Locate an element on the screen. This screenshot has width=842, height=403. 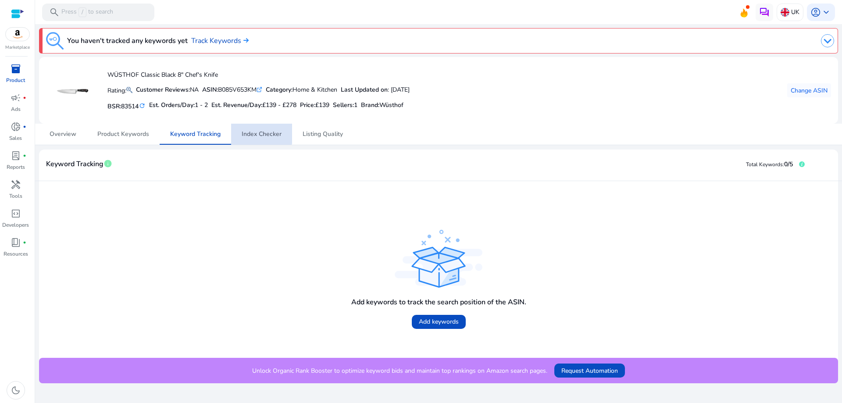
span: £139 is located at coordinates (322, 105).